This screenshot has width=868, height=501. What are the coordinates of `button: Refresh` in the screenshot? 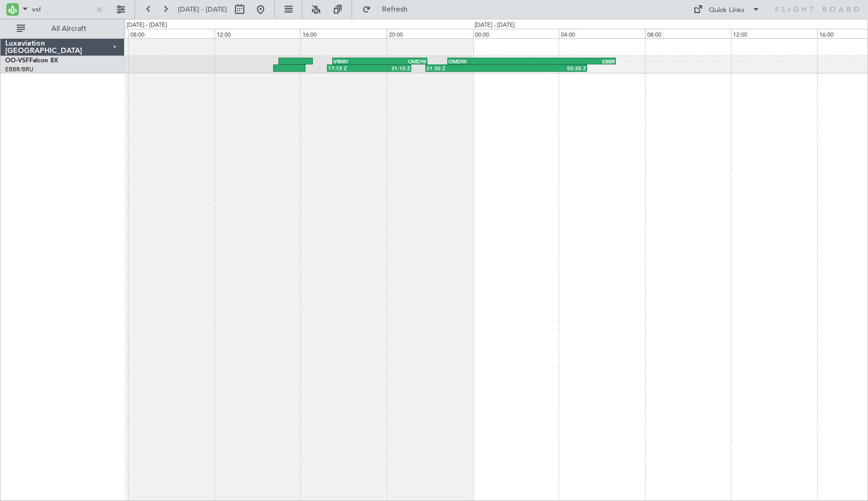 It's located at (389, 10).